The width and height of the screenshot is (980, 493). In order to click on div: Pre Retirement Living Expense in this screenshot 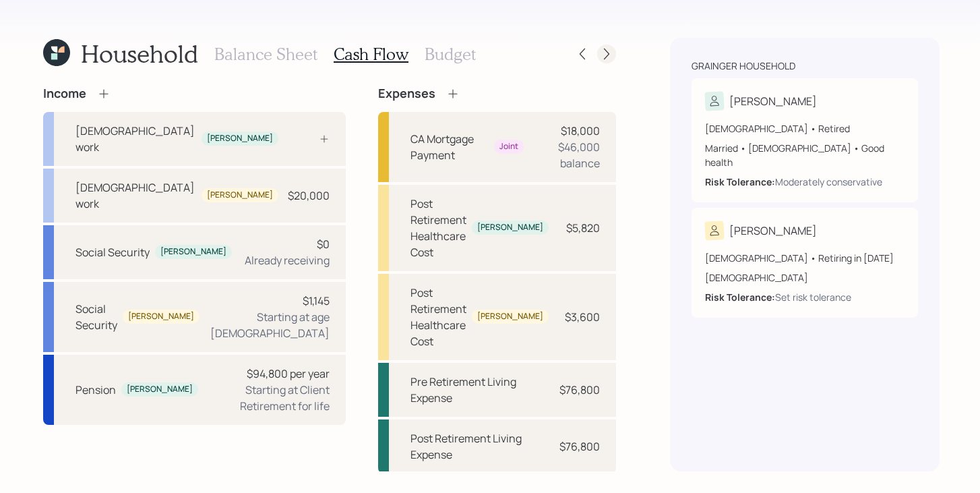, I will do `click(480, 390)`.